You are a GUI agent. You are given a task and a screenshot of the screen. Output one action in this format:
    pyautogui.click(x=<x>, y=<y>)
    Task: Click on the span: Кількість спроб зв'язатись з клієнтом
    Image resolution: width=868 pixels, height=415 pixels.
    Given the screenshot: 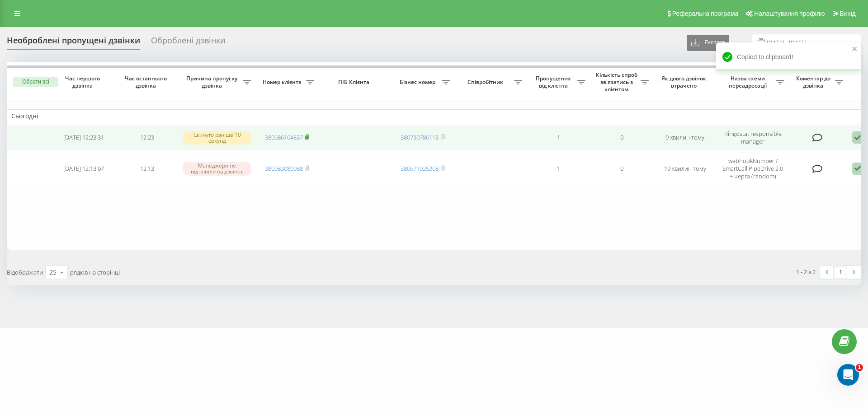 What is the action you would take?
    pyautogui.click(x=618, y=82)
    